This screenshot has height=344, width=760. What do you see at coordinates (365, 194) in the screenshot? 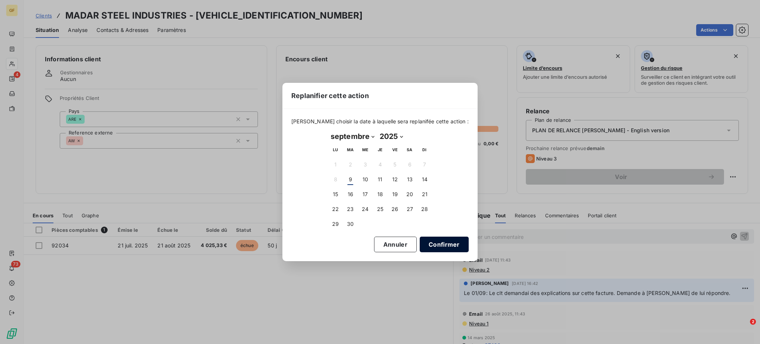
I see `button: 17` at bounding box center [365, 194].